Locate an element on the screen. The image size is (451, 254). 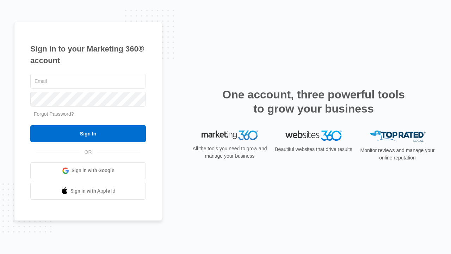
span: Sign in with Apple Id is located at coordinates (93, 191).